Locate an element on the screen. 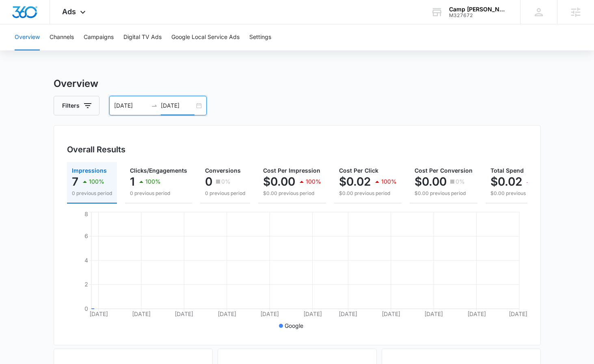  button: Channels is located at coordinates (62, 37).